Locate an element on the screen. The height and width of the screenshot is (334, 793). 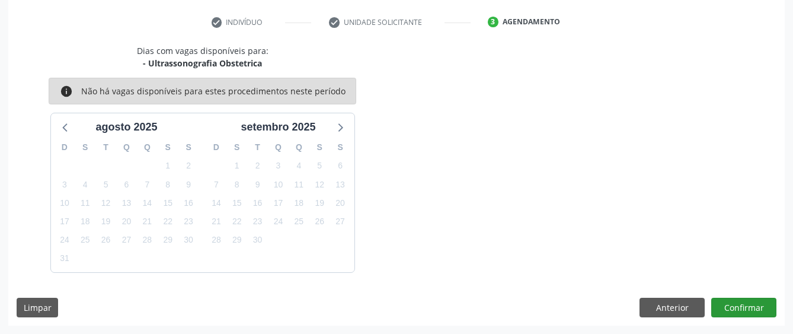
span: segunda-feira, 25 de agosto de 2025 is located at coordinates (85, 240).